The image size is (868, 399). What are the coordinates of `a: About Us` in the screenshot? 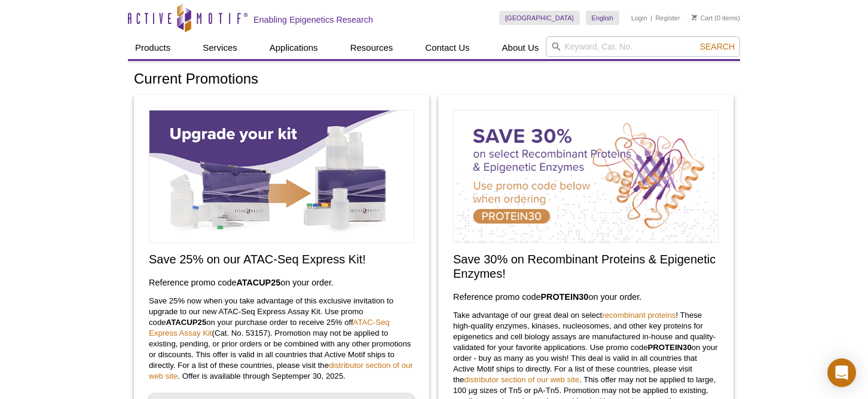 It's located at (521, 48).